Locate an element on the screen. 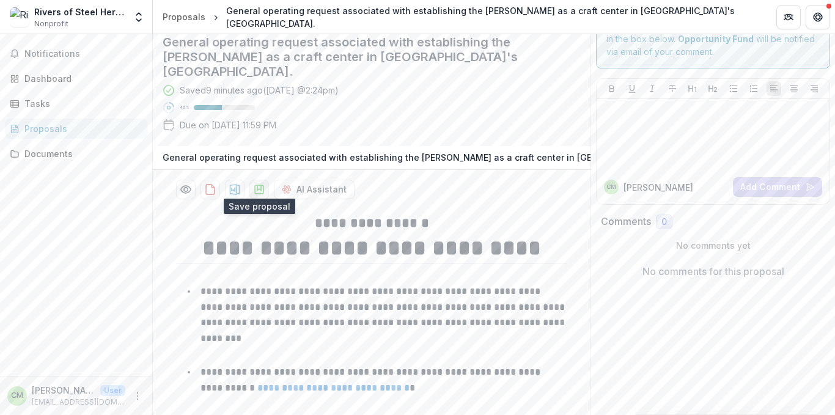 Image resolution: width=835 pixels, height=415 pixels. button: Strike is located at coordinates (673, 89).